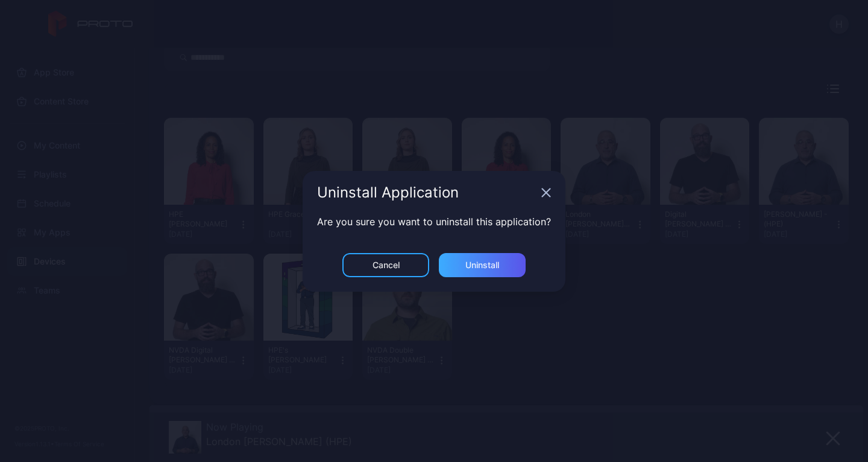  What do you see at coordinates (386, 265) in the screenshot?
I see `button: Cancel` at bounding box center [386, 265].